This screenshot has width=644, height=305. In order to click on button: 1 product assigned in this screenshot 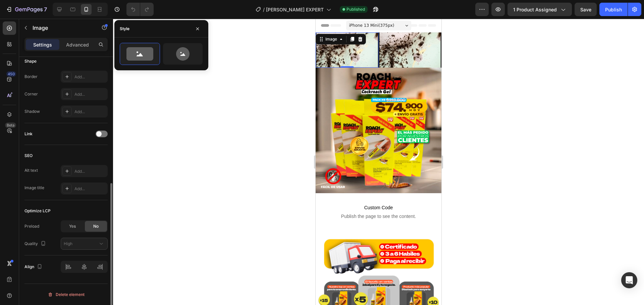, I will do `click(539, 9)`.